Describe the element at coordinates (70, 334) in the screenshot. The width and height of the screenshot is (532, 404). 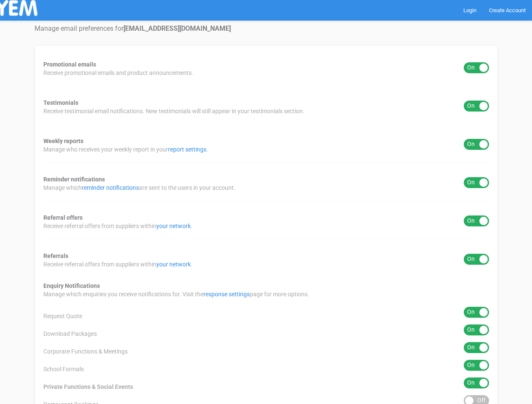
I see `span: Download Packages` at that location.